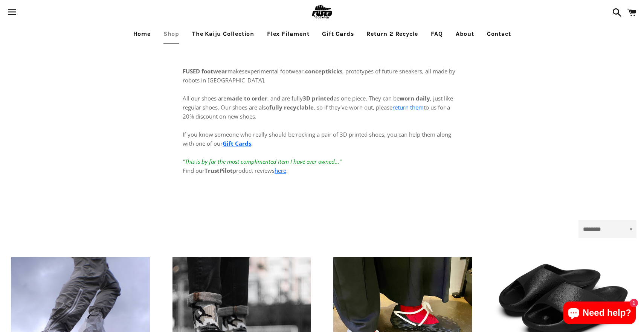 The image size is (644, 332). What do you see at coordinates (205, 71) in the screenshot?
I see `strong: FUSED footwear` at bounding box center [205, 71].